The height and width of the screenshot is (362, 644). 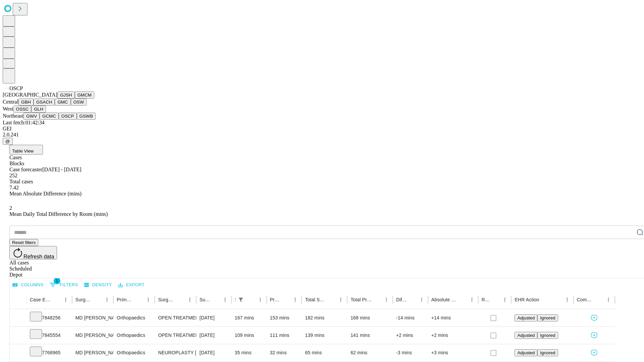 What do you see at coordinates (548, 318) in the screenshot?
I see `button: Ignored` at bounding box center [548, 318].